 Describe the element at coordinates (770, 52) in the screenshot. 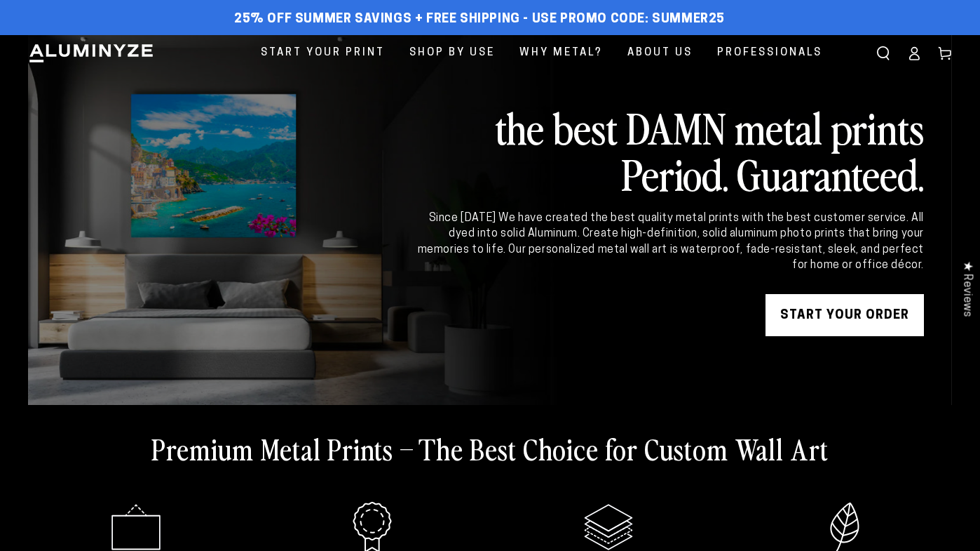

I see `span: Professionals` at that location.